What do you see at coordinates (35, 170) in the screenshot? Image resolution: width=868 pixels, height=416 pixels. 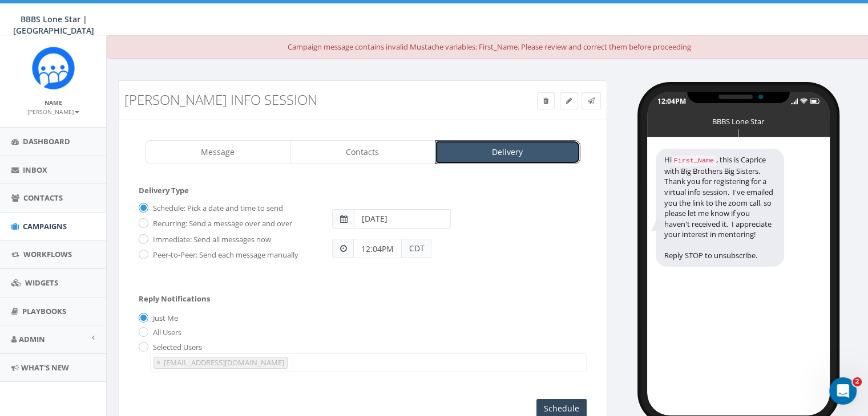 I see `span: Inbox` at bounding box center [35, 170].